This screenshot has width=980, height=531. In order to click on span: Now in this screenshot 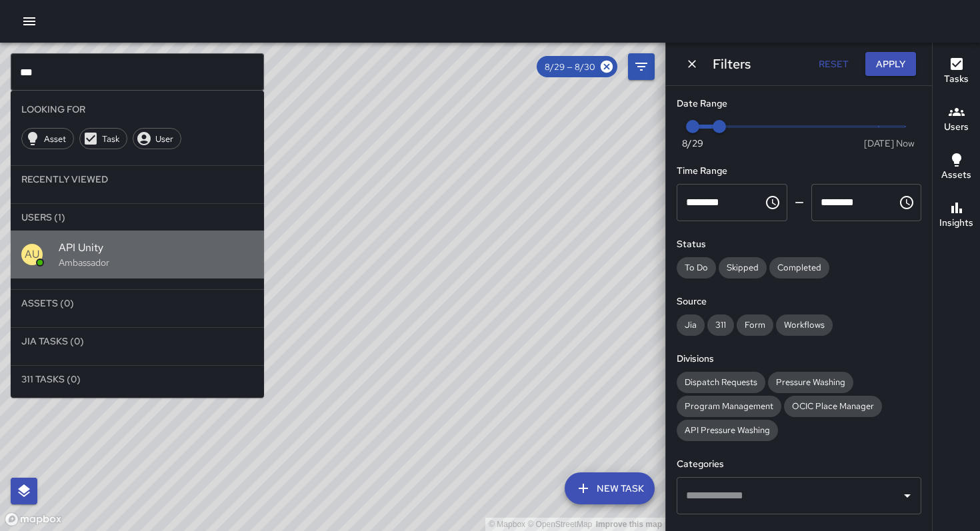, I will do `click(905, 143)`.